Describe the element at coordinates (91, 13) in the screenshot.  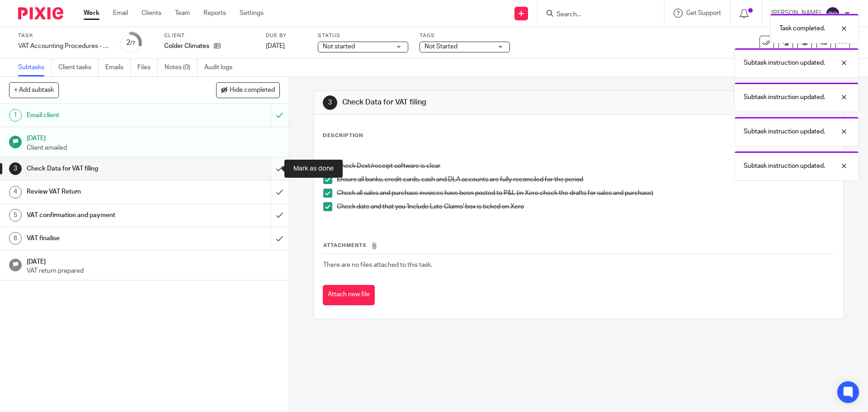
I see `a: Work` at that location.